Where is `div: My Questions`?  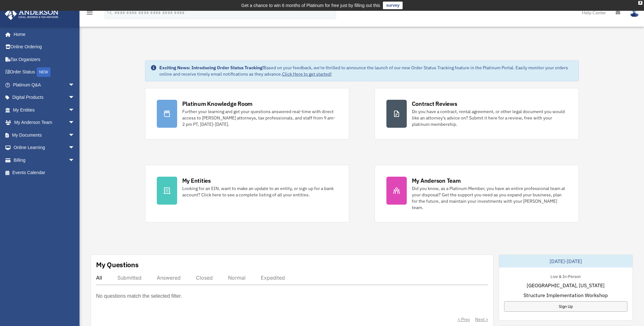 div: My Questions is located at coordinates (117, 265).